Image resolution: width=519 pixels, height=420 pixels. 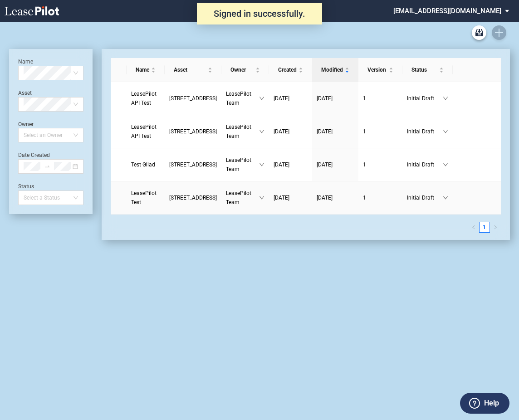 I want to click on a: LeasePilot Test, so click(x=146, y=198).